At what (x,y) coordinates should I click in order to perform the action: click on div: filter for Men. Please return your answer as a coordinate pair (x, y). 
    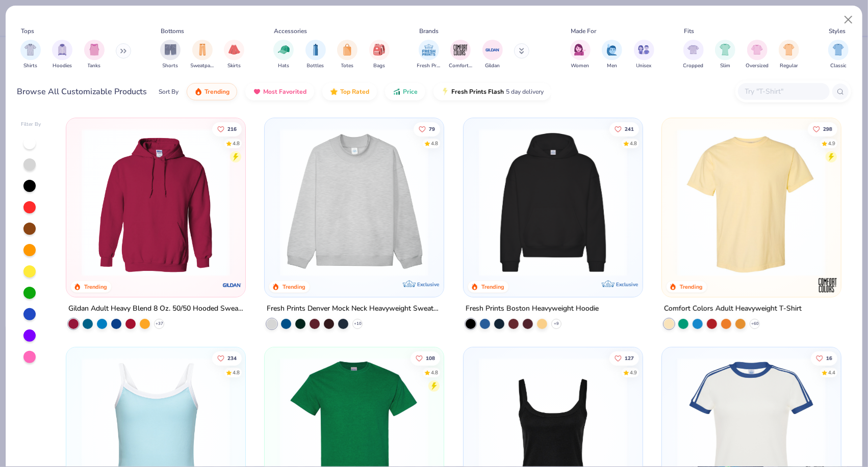
    Looking at the image, I should click on (612, 54).